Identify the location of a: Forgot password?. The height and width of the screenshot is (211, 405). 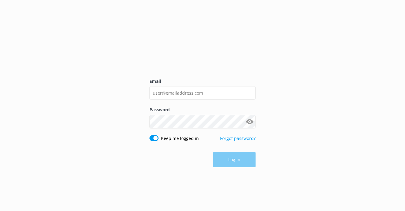
(237, 138).